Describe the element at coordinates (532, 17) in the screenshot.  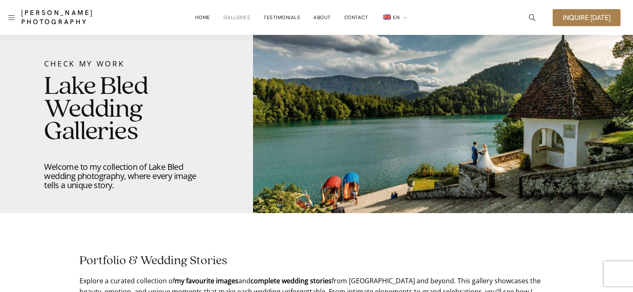
I see `a: icon-magnifying-glass34` at that location.